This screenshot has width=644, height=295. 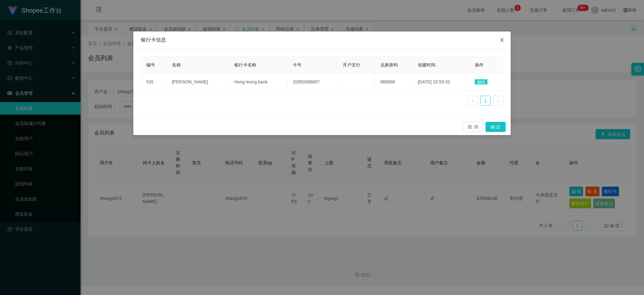 What do you see at coordinates (151, 65) in the screenshot?
I see `span: 编号` at bounding box center [151, 65].